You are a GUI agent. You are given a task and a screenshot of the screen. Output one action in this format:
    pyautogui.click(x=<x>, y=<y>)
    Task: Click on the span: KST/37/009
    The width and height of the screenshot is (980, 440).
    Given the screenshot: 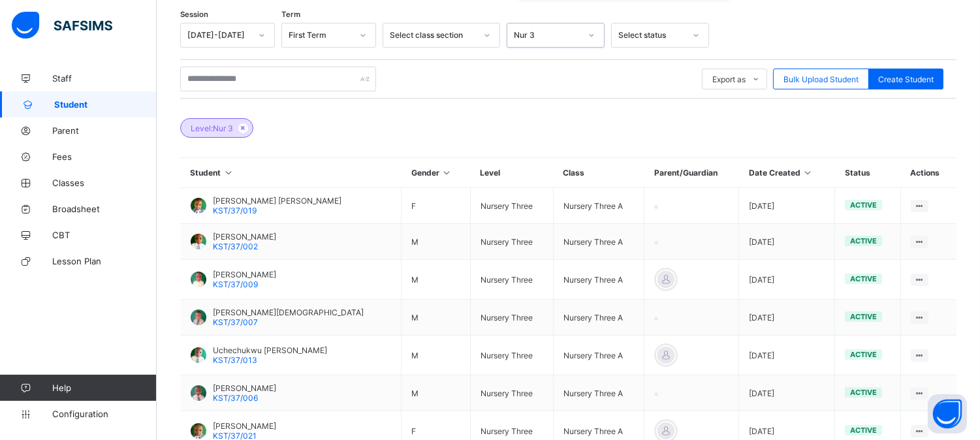 What is the action you would take?
    pyautogui.click(x=235, y=284)
    